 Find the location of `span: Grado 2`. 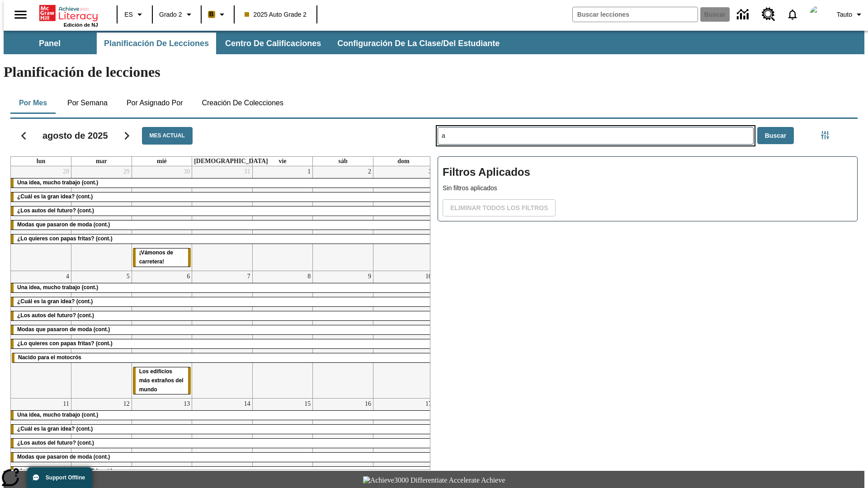

span: Grado 2 is located at coordinates (171, 14).